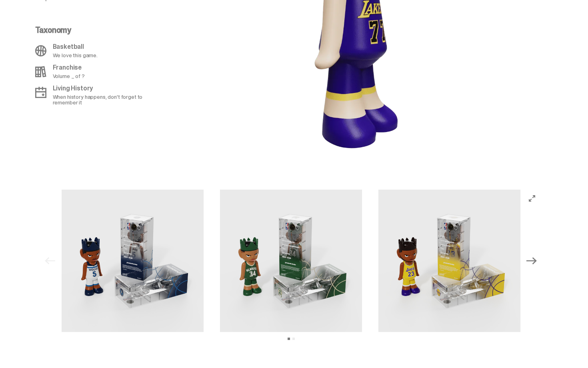 This screenshot has height=368, width=588. Describe the element at coordinates (532, 199) in the screenshot. I see `button: View full-screen` at that location.